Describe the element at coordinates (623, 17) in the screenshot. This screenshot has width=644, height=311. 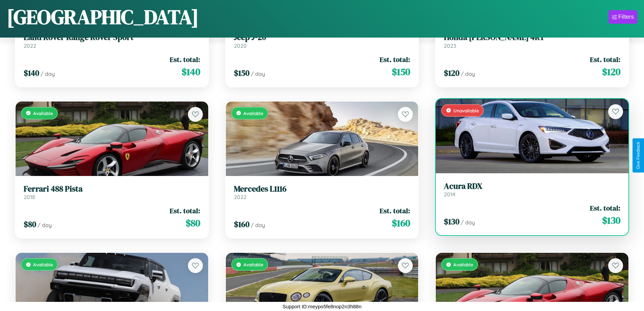
I see `button: Filters` at that location.